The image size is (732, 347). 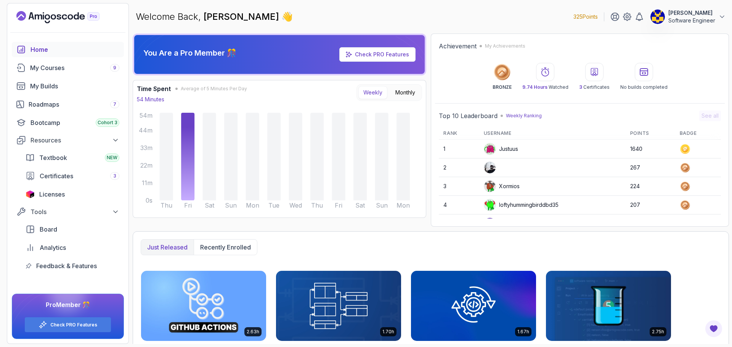 What do you see at coordinates (523, 332) in the screenshot?
I see `p: 1.67h` at bounding box center [523, 332].